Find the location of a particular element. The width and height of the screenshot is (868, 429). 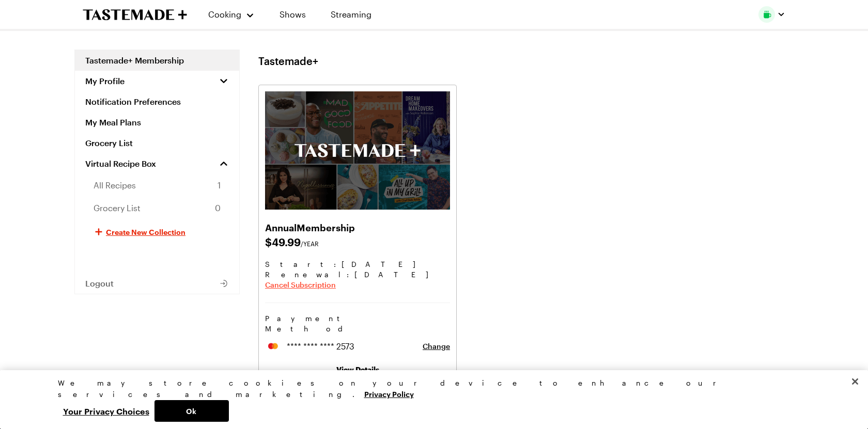

img: Profile picture is located at coordinates (767, 14).